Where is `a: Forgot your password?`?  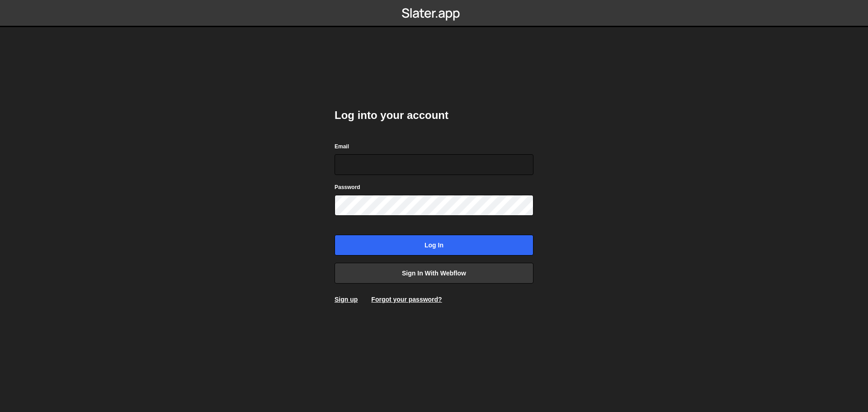
a: Forgot your password? is located at coordinates (407, 299).